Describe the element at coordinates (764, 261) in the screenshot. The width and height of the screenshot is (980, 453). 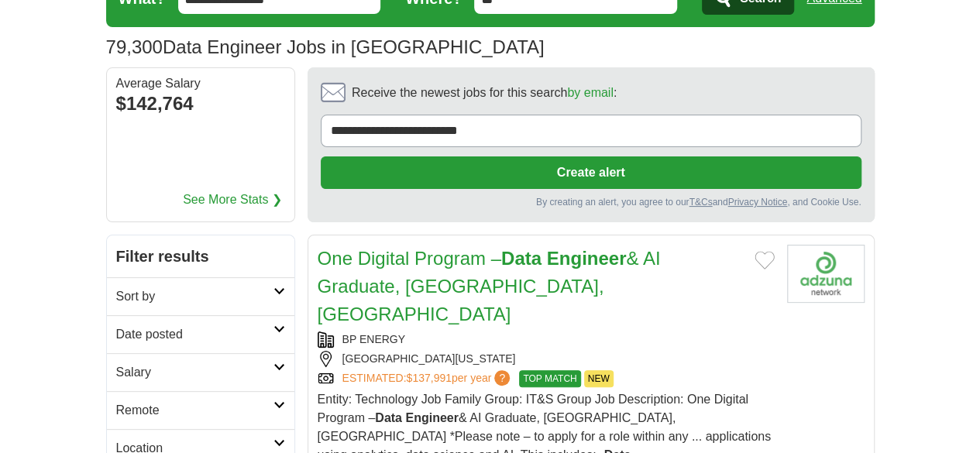
I see `button: Add to favorite jobs` at that location.